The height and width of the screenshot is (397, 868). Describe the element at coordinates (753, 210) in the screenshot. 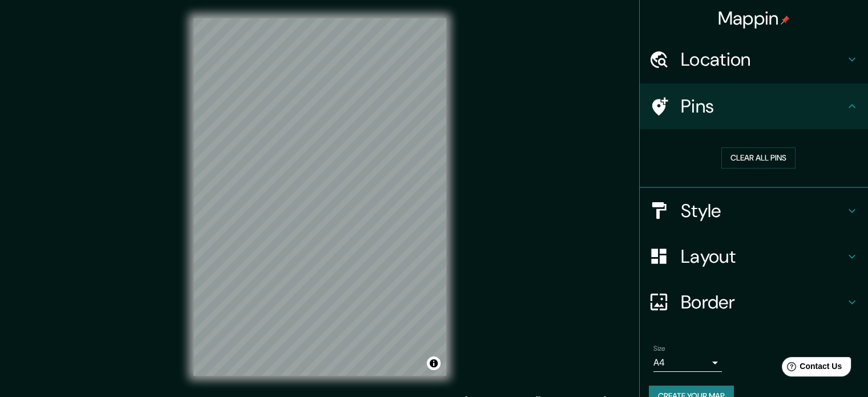

I see `div: Style` at that location.